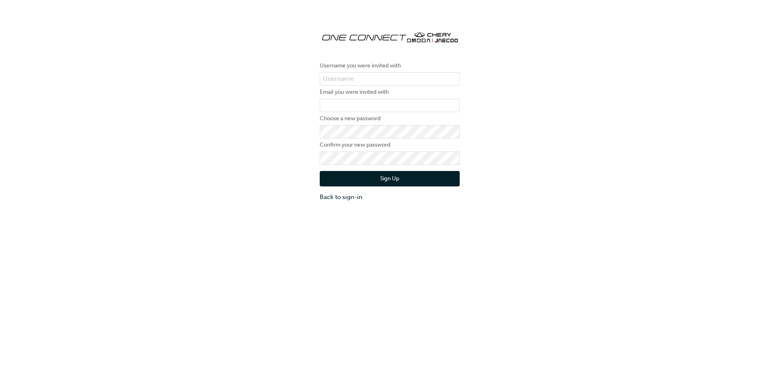 The image size is (779, 370). What do you see at coordinates (390, 119) in the screenshot?
I see `label: Choose a new password` at bounding box center [390, 119].